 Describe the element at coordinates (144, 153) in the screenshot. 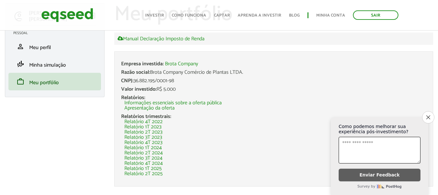

I see `a: Relatório 2T 2024` at that location.